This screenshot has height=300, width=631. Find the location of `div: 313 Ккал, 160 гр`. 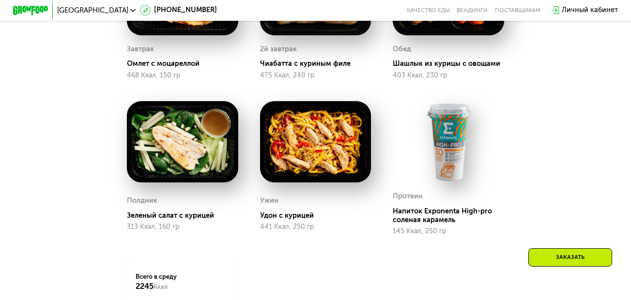

div: 313 Ккал, 160 гр is located at coordinates (182, 227).